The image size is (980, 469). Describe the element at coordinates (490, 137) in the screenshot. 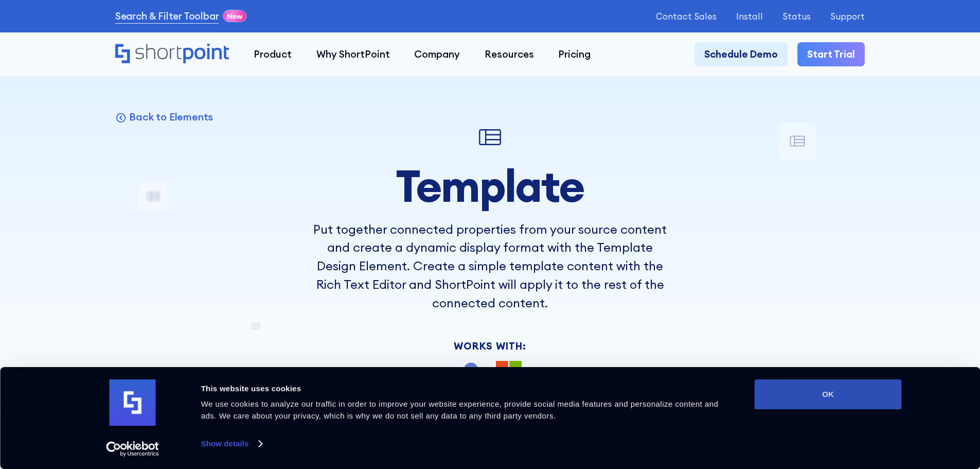

I see `img: Template` at that location.